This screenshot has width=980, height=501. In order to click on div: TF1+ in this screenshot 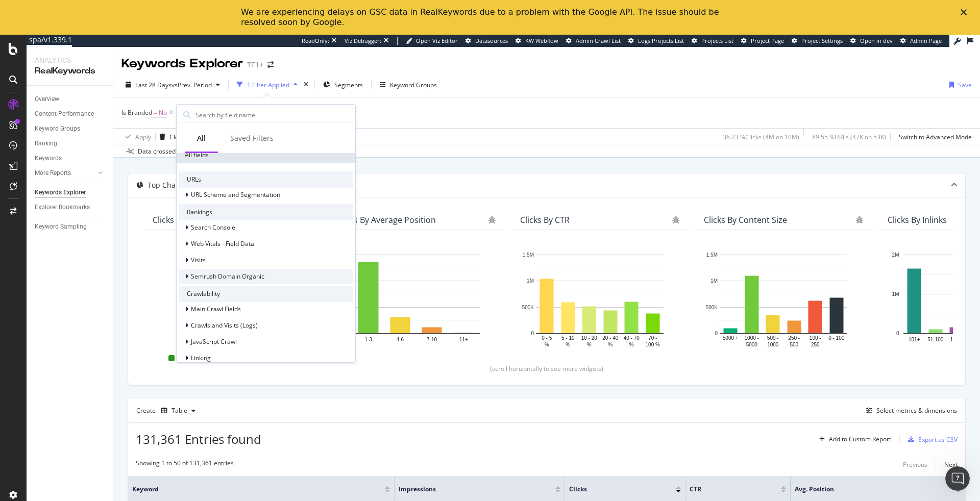, I will do `click(255, 65)`.